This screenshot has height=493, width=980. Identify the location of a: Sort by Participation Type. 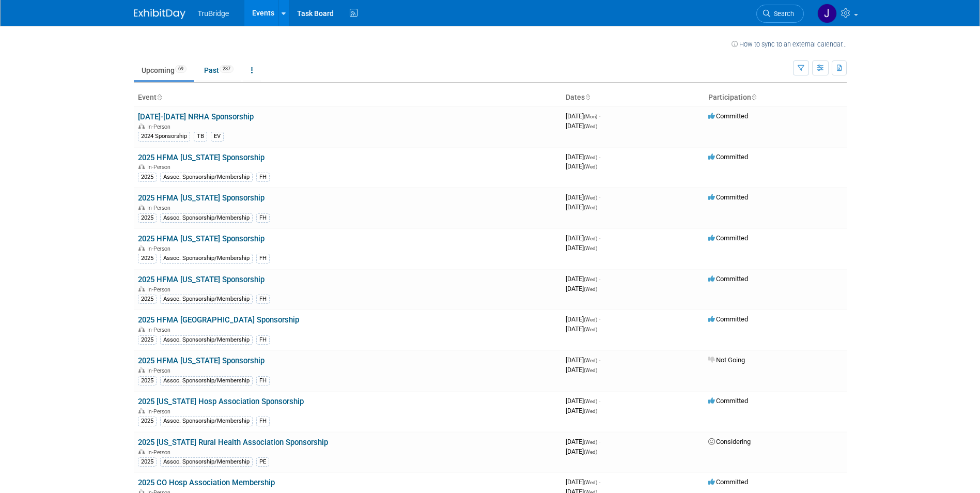
(754, 97).